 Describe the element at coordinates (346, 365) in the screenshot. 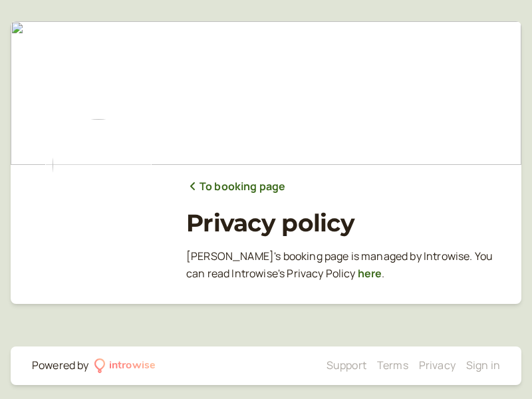

I see `a: Support` at that location.